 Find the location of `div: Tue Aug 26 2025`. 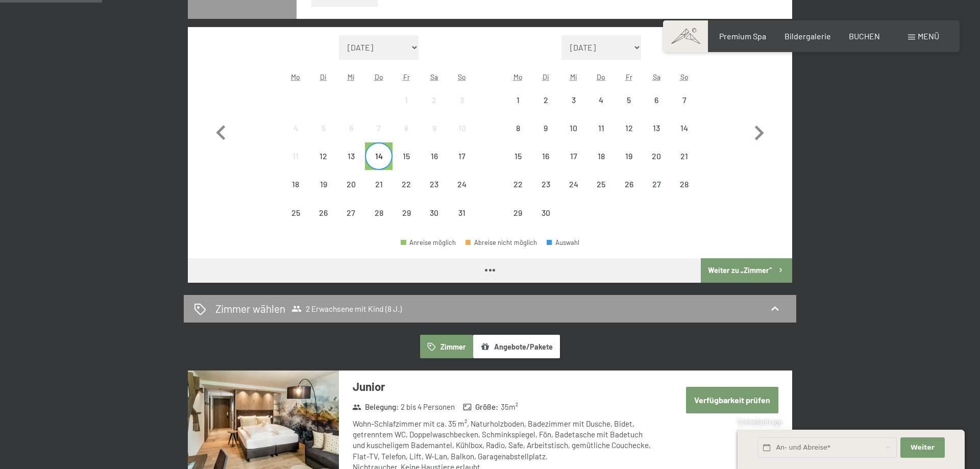

div: Tue Aug 26 2025 is located at coordinates (323, 212).